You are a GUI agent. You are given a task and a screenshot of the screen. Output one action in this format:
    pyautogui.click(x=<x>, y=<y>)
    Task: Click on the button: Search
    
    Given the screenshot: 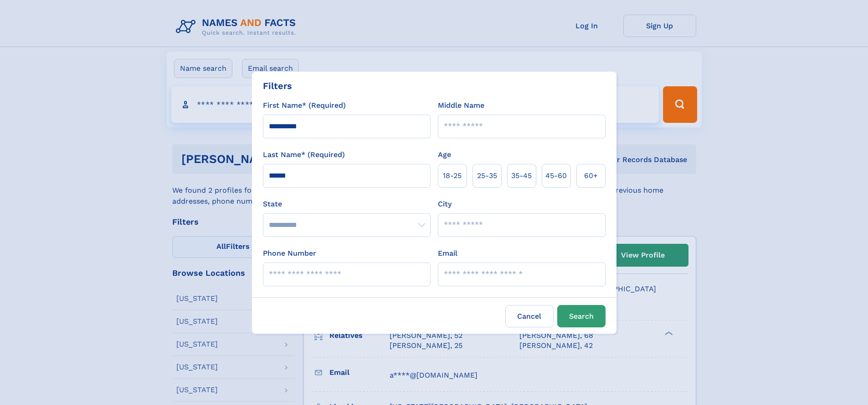 What is the action you would take?
    pyautogui.click(x=581, y=315)
    